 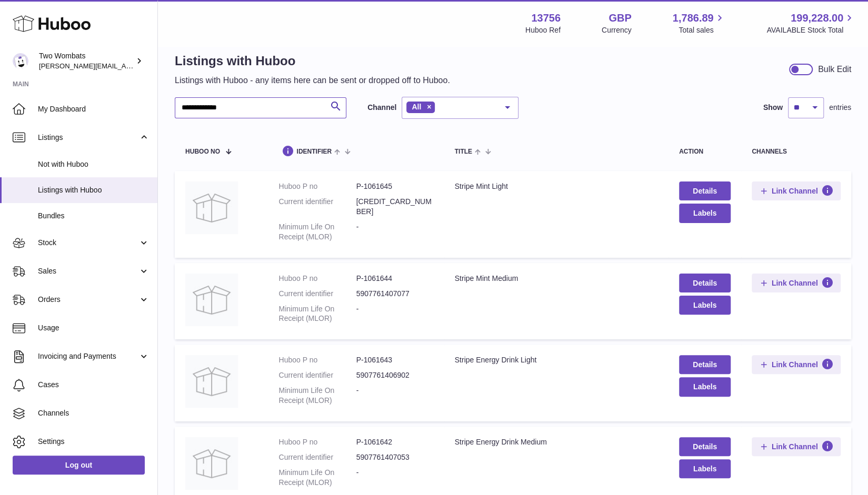 What do you see at coordinates (20, 61) in the screenshot?
I see `img: adam.randall@twowombats.com` at bounding box center [20, 61].